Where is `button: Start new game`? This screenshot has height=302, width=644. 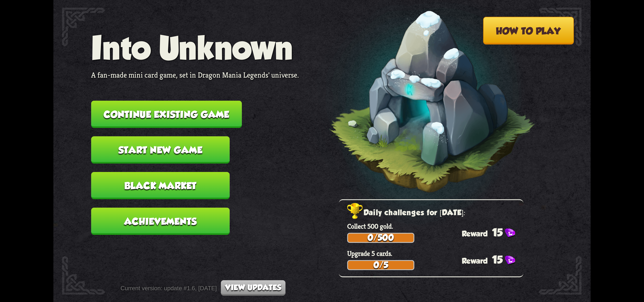
button: Start new game is located at coordinates (160, 150).